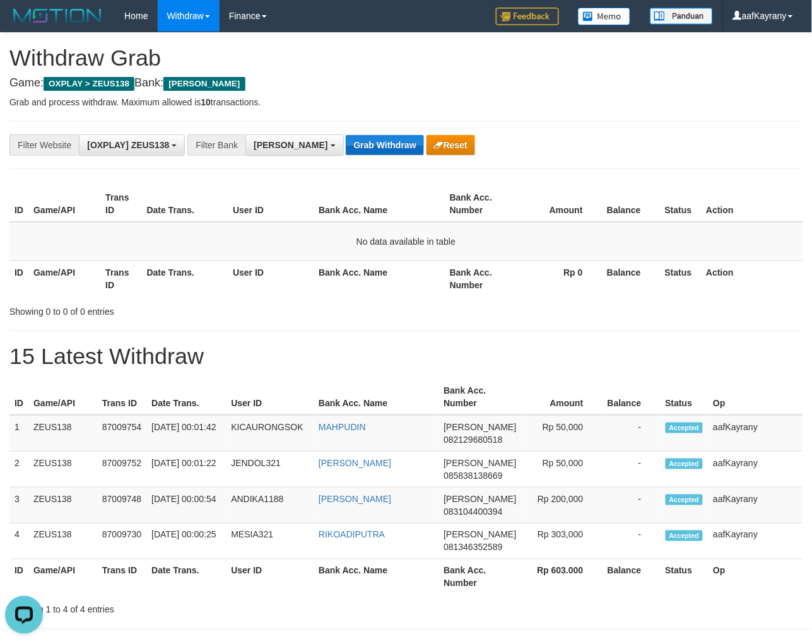 Image resolution: width=812 pixels, height=644 pixels. Describe the element at coordinates (384, 145) in the screenshot. I see `button: Grab Withdraw` at that location.